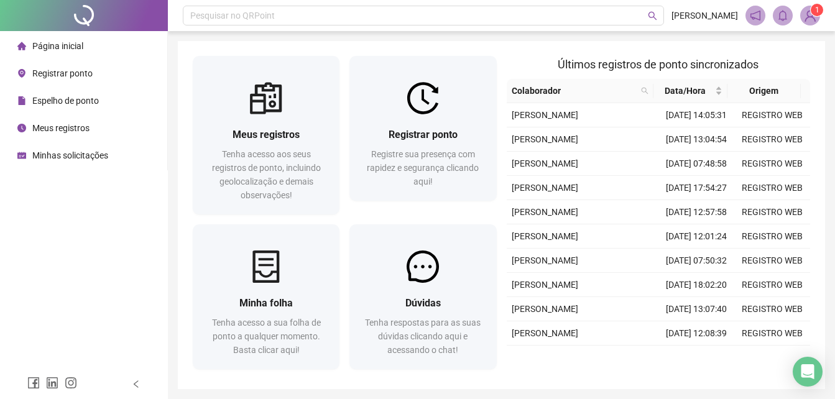  I want to click on span: linkedin, so click(52, 383).